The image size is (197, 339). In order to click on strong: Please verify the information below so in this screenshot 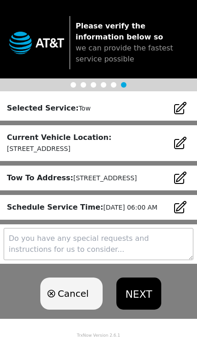, I will do `click(119, 31)`.